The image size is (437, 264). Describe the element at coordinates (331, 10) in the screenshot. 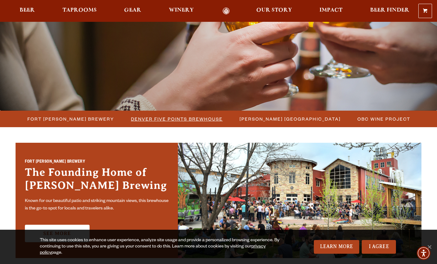

I see `span: Impact` at that location.